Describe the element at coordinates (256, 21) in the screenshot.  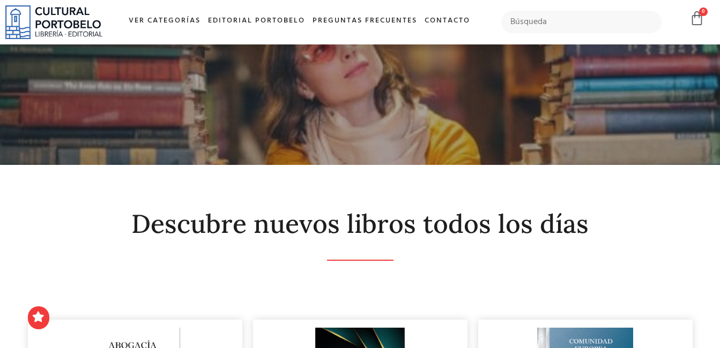
I see `a: Editorial Portobelo` at that location.